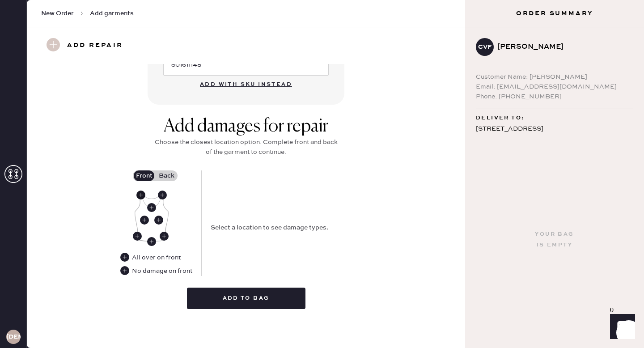 This screenshot has width=644, height=348. What do you see at coordinates (269, 227) in the screenshot?
I see `div: Select a location to see damage types.` at bounding box center [269, 227].